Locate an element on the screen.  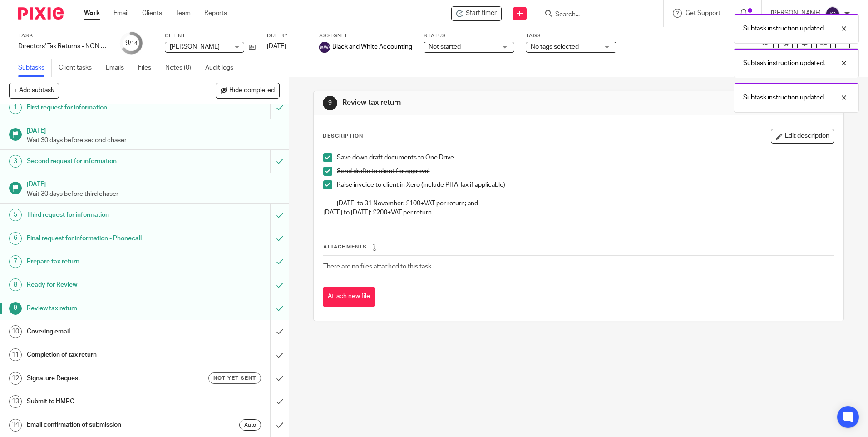
h1: Second request for information is located at coordinates (105, 161).